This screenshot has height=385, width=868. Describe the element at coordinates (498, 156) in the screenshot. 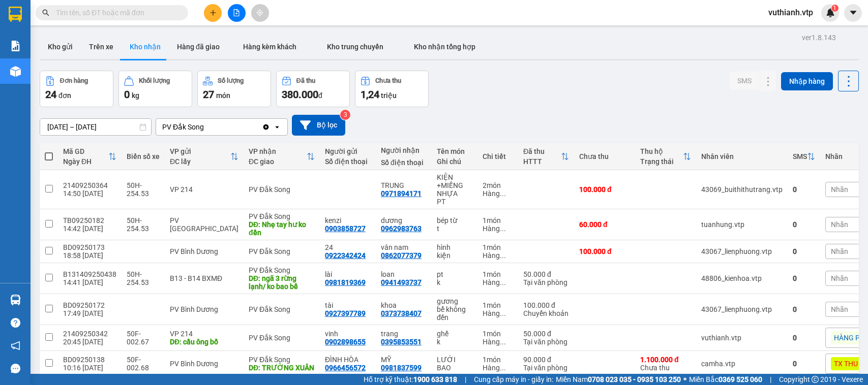

I see `div: Chi tiết` at that location.